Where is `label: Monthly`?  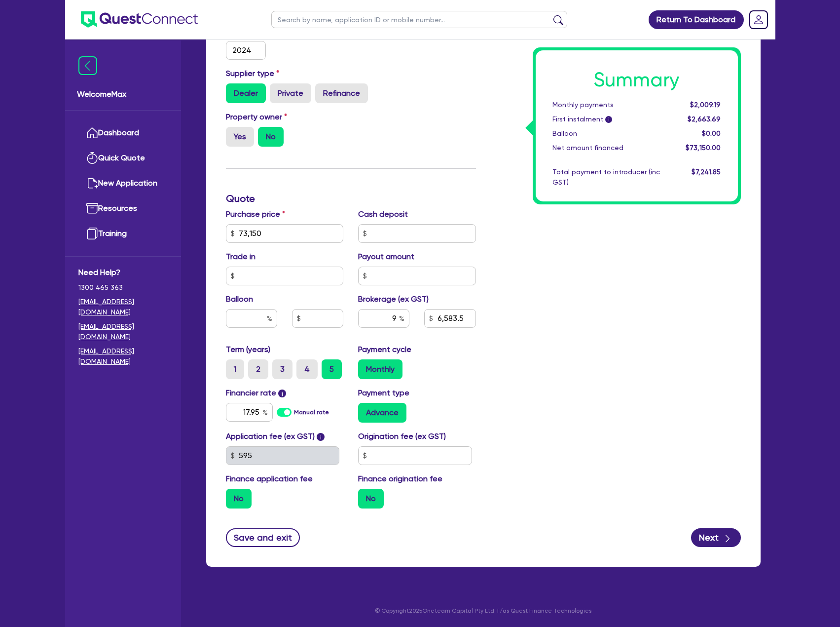 label: Monthly is located at coordinates (381, 369).